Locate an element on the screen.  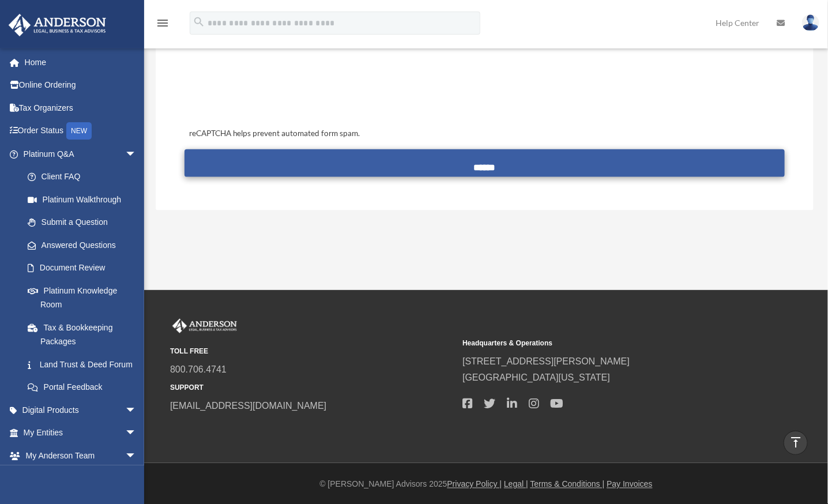
a: Terms & Conditions | is located at coordinates (567, 484).